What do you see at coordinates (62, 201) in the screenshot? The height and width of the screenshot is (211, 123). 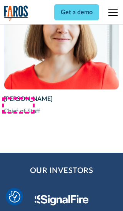 I see `img: Signal Fire Logo` at bounding box center [62, 201].